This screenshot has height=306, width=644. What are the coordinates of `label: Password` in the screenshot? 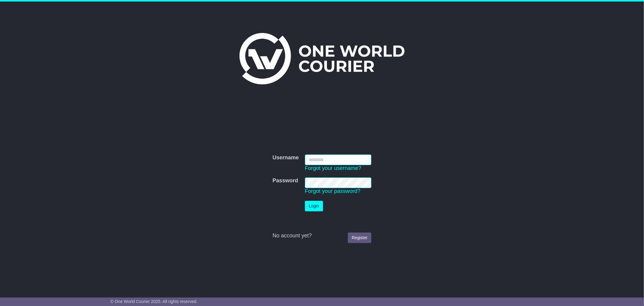 It's located at (285, 181).